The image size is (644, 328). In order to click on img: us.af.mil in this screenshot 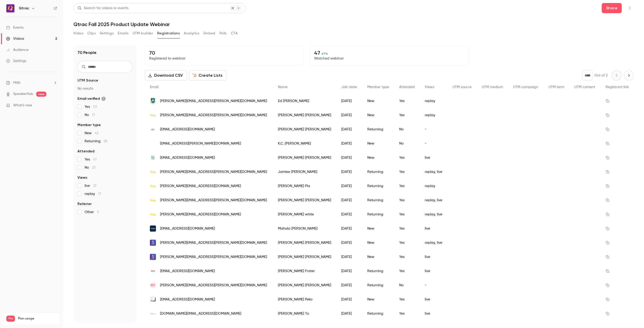, I will do `click(153, 101)`.